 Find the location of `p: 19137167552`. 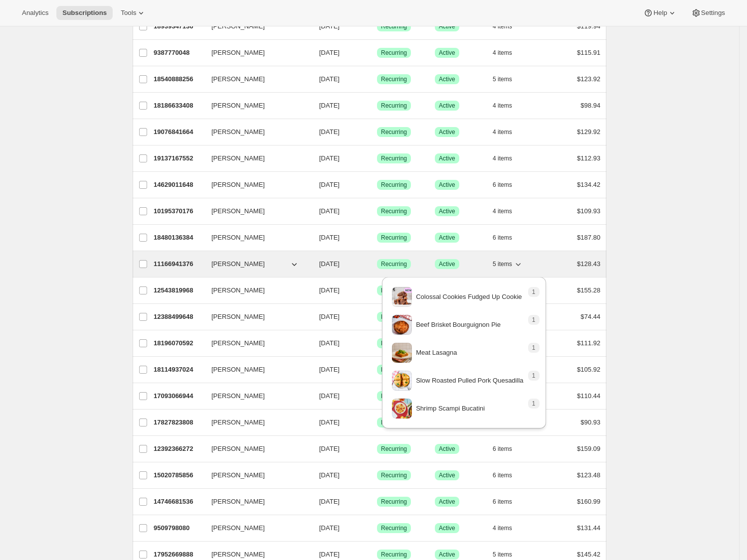

p: 19137167552 is located at coordinates (178, 158).